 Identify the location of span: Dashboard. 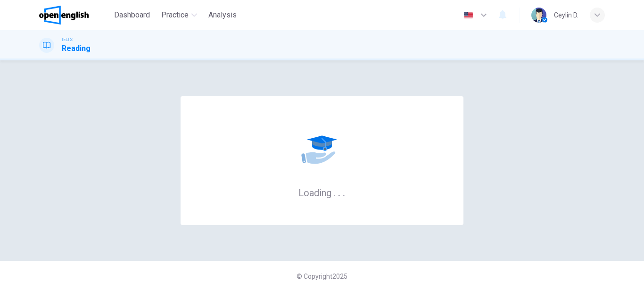
(132, 15).